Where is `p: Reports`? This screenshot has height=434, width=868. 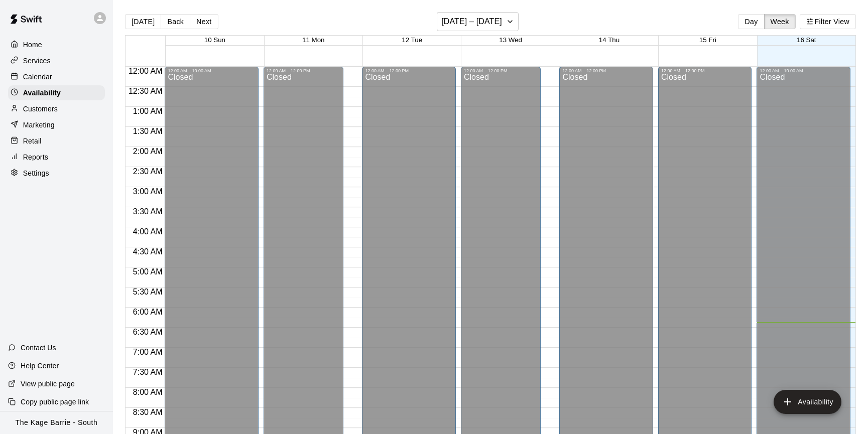
p: Reports is located at coordinates (35, 157).